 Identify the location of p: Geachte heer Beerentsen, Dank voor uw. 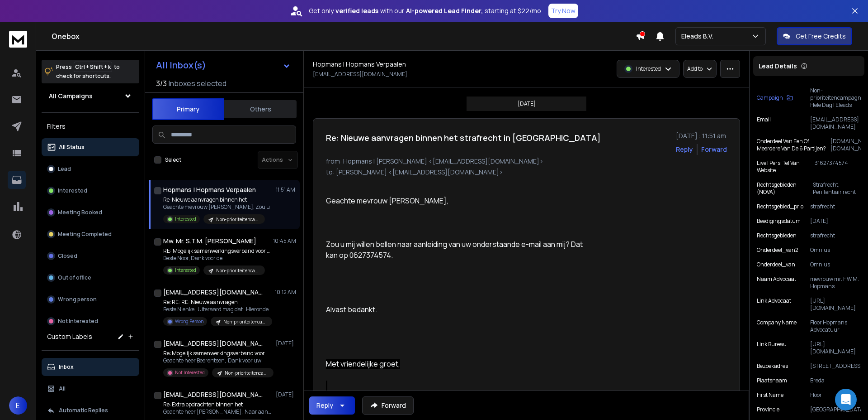
(217, 360).